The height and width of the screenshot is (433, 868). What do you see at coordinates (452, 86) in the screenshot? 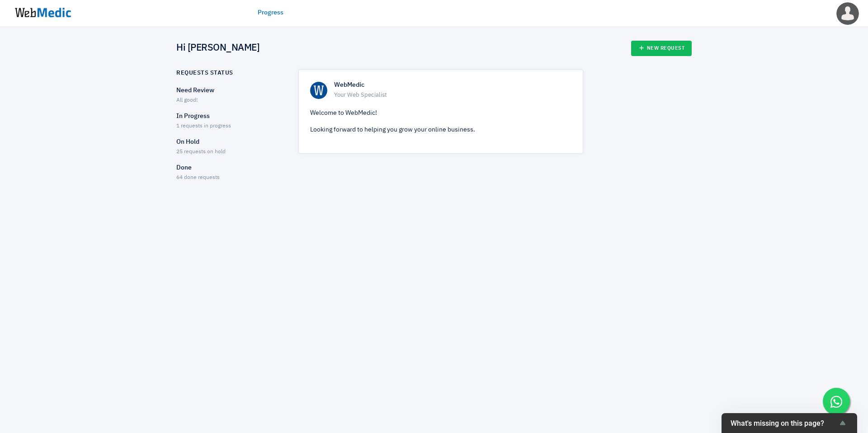
I see `h6: WebMedic` at bounding box center [452, 86].